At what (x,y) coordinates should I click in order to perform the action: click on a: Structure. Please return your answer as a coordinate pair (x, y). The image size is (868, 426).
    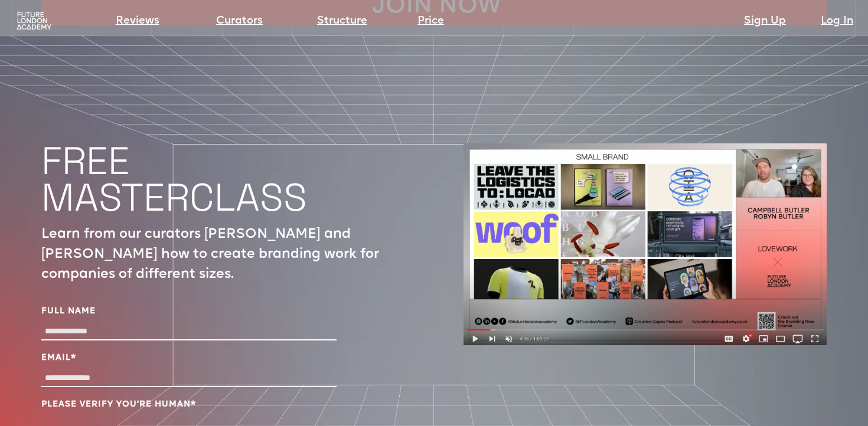
    Looking at the image, I should click on (342, 21).